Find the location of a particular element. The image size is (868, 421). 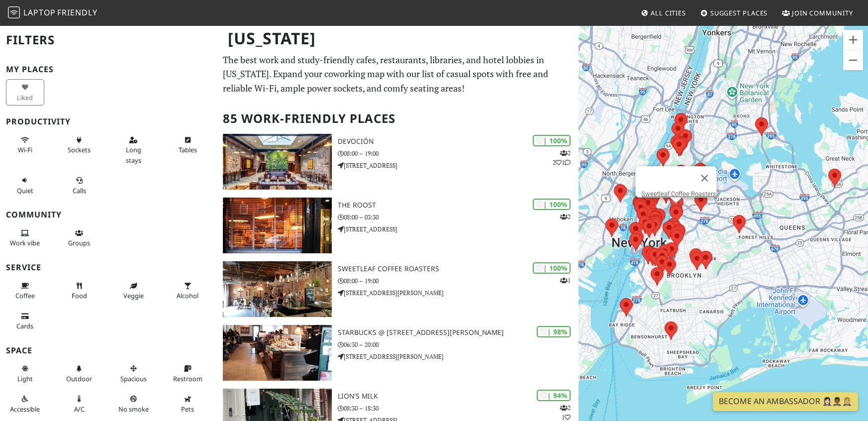

h3: Space is located at coordinates (109, 350).